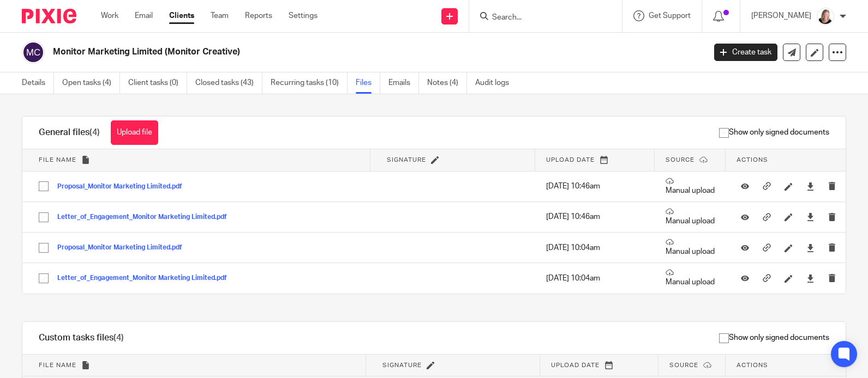 This screenshot has height=378, width=868. I want to click on h1: Custom tasks files, so click(82, 338).